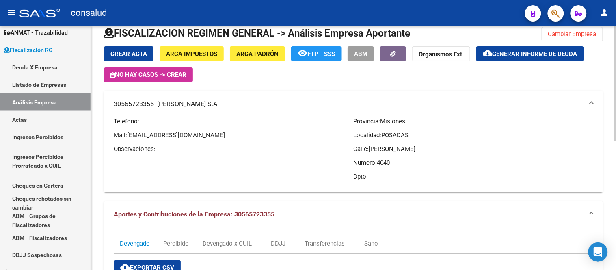 The image size is (616, 270). What do you see at coordinates (474, 122) in the screenshot?
I see `p: Provincia:` at bounding box center [474, 122].